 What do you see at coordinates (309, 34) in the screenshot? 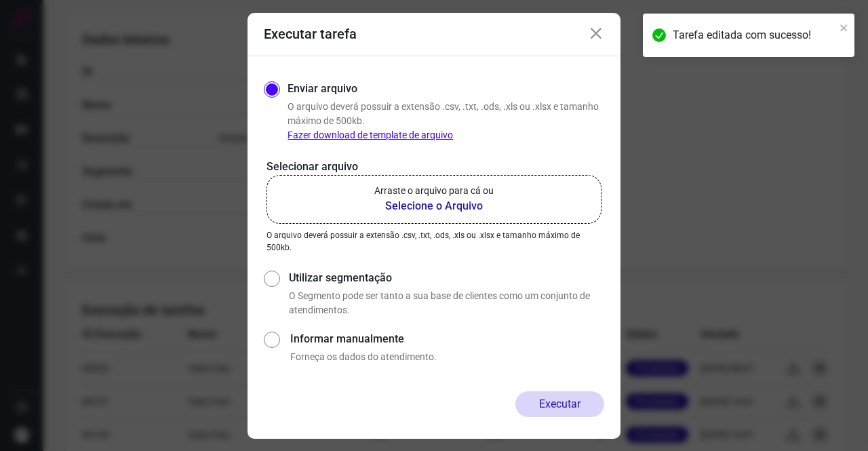
I see `h3: Executar tarefa` at bounding box center [309, 34].